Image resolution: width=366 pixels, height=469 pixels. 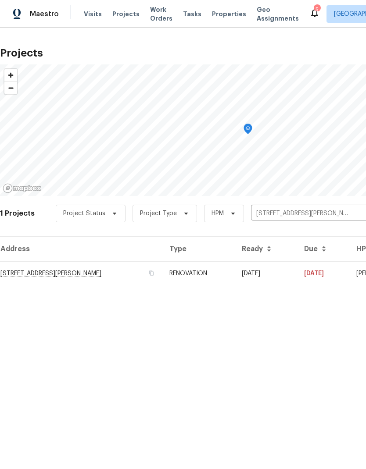 What do you see at coordinates (229, 14) in the screenshot?
I see `span: Properties` at bounding box center [229, 14].